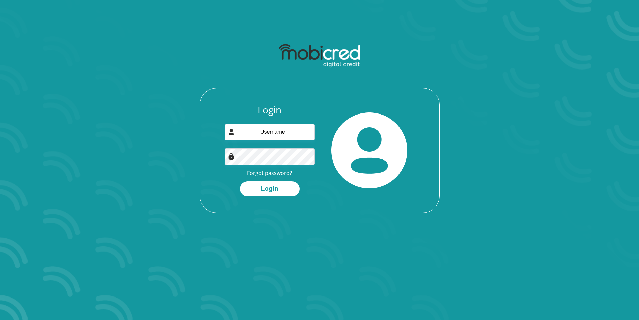  What do you see at coordinates (232, 156) in the screenshot?
I see `img: Image` at bounding box center [232, 156].